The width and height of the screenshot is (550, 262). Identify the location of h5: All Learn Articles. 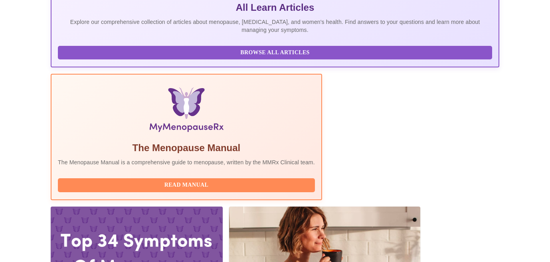
(275, 8).